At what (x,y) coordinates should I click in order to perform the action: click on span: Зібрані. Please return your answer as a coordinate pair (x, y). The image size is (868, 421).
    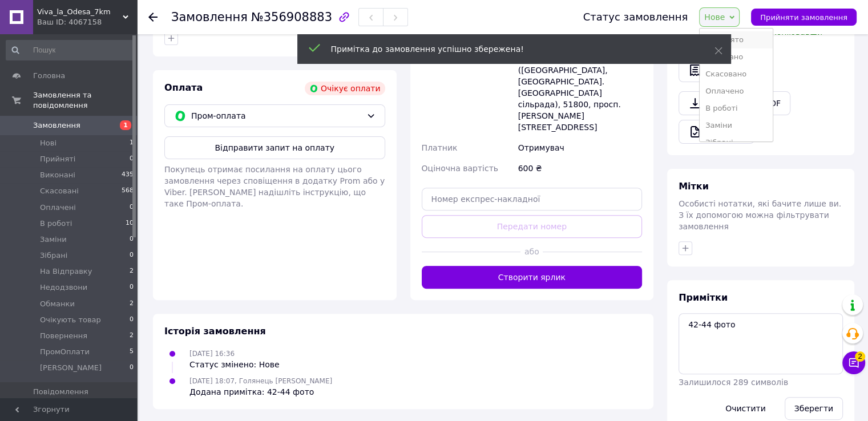
    Looking at the image, I should click on (54, 256).